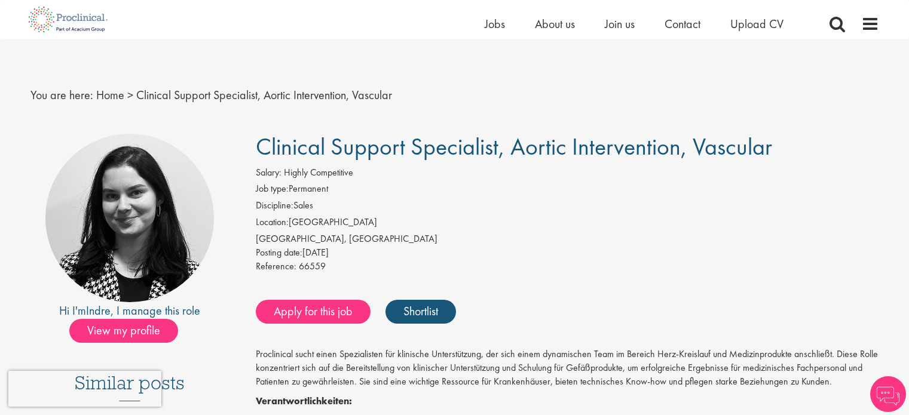 The width and height of the screenshot is (909, 415). Describe the element at coordinates (98, 311) in the screenshot. I see `a: Indre` at that location.